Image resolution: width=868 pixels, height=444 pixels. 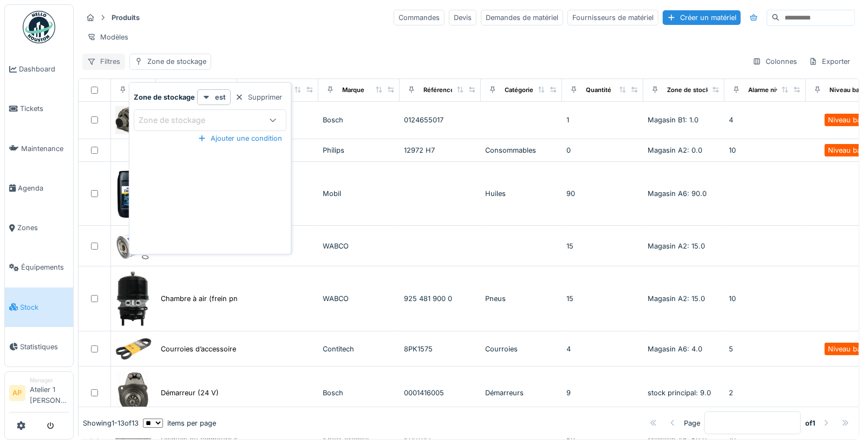 What do you see at coordinates (692, 423) in the screenshot?
I see `div: Page` at bounding box center [692, 423].